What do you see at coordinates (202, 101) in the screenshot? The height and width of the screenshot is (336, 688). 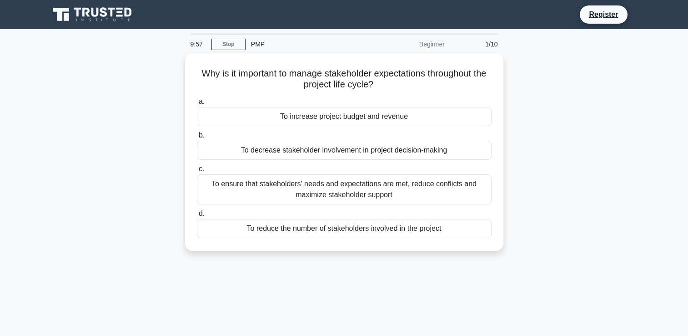 I see `span: a.` at bounding box center [202, 101].